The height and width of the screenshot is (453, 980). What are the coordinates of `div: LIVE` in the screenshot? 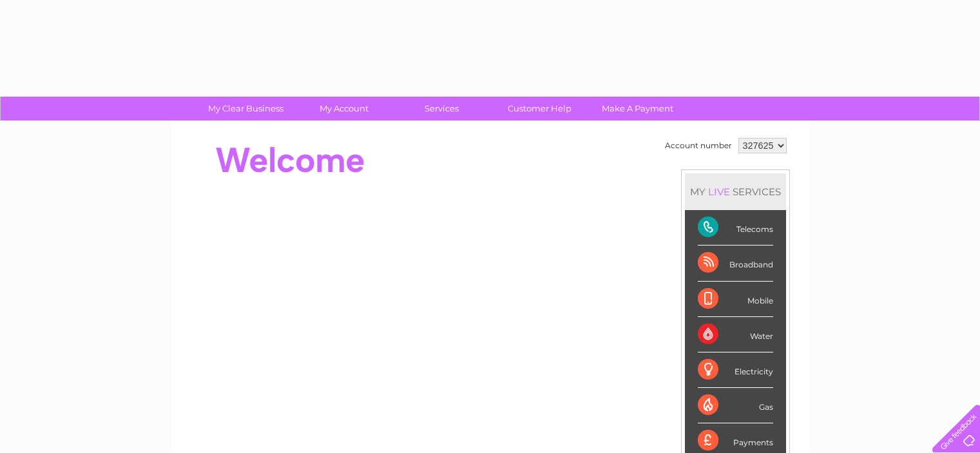 It's located at (719, 192).